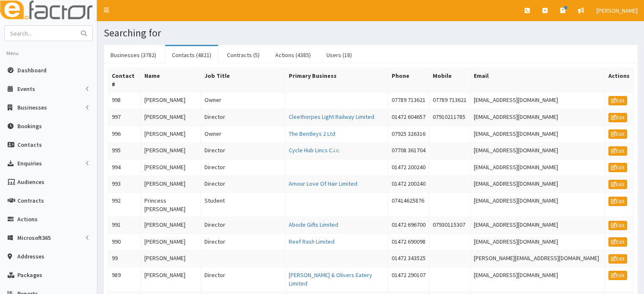 Image resolution: width=644 pixels, height=294 pixels. I want to click on td: 99, so click(125, 259).